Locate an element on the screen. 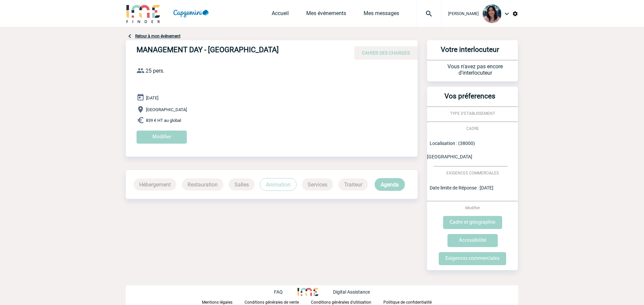  span: CAHIER DES CHARGES is located at coordinates (385, 53).